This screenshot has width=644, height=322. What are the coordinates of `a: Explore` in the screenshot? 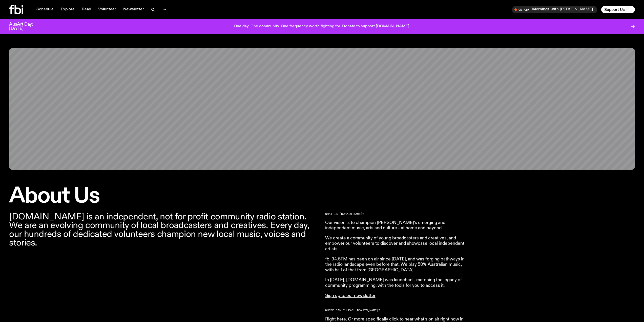 It's located at (68, 9).